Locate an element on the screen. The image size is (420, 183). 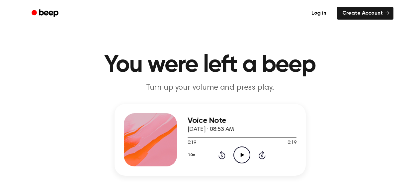
h3: Voice Note is located at coordinates (242, 121).